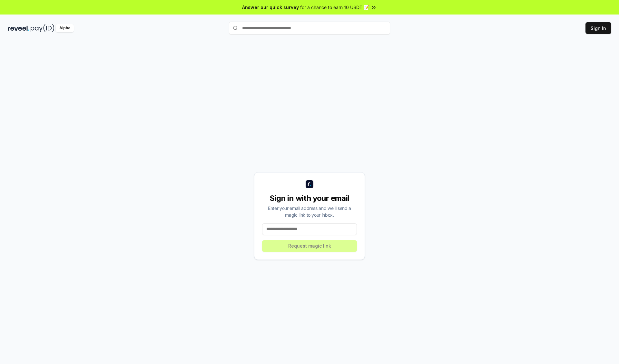 The height and width of the screenshot is (364, 619). I want to click on div: Enter your email address and we’ll send a magic link to your inbox., so click(310, 211).